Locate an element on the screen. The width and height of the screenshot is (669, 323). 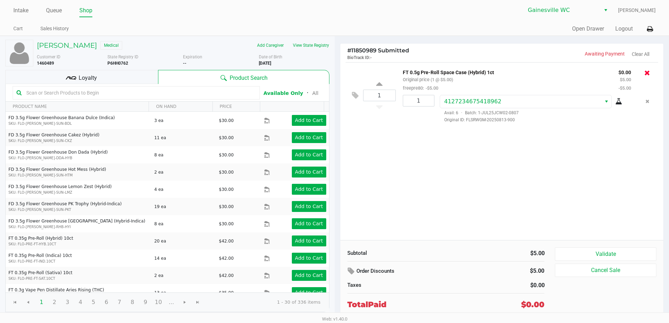
span: Page 9 is located at coordinates (145, 302).